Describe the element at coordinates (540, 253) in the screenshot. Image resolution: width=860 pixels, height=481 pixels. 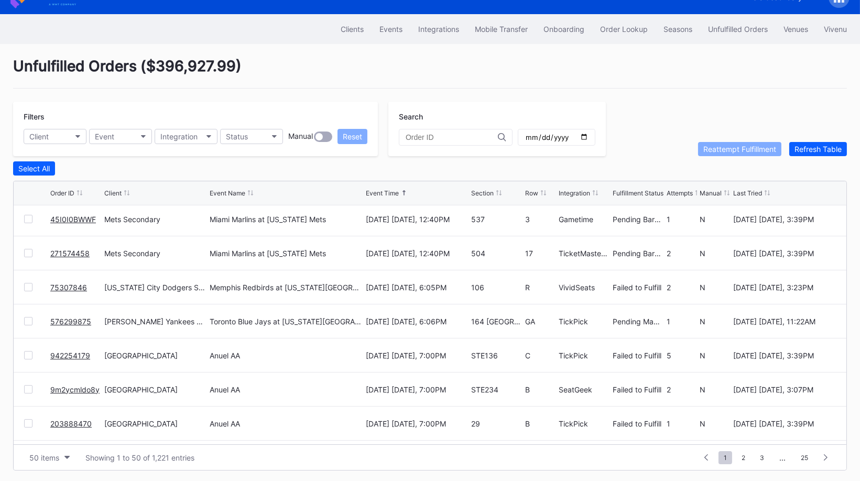
I see `div: 17` at that location.